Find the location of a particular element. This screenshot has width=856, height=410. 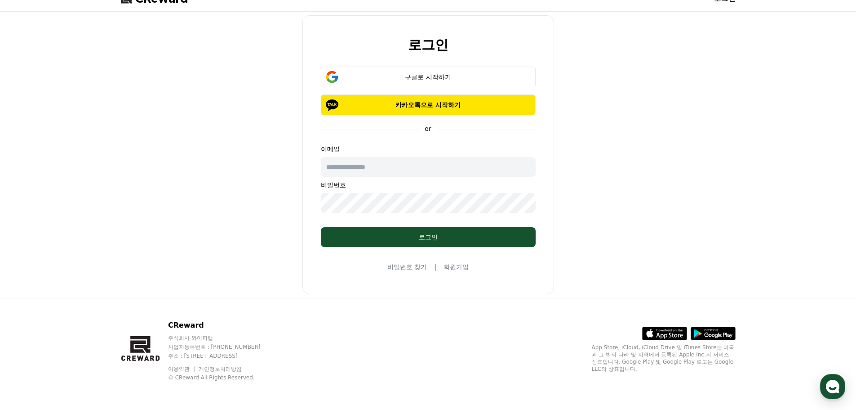

button: 로그인 is located at coordinates (428, 237).